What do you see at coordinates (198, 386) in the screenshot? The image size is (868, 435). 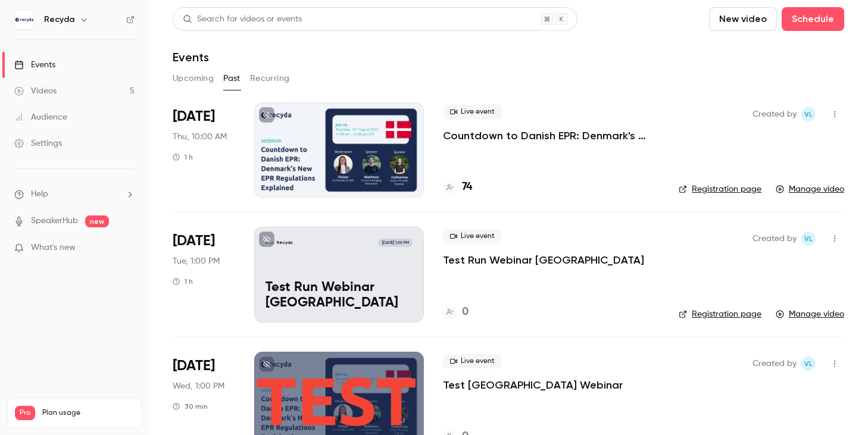 I see `span: Wed, 1:00 PM` at bounding box center [198, 386].